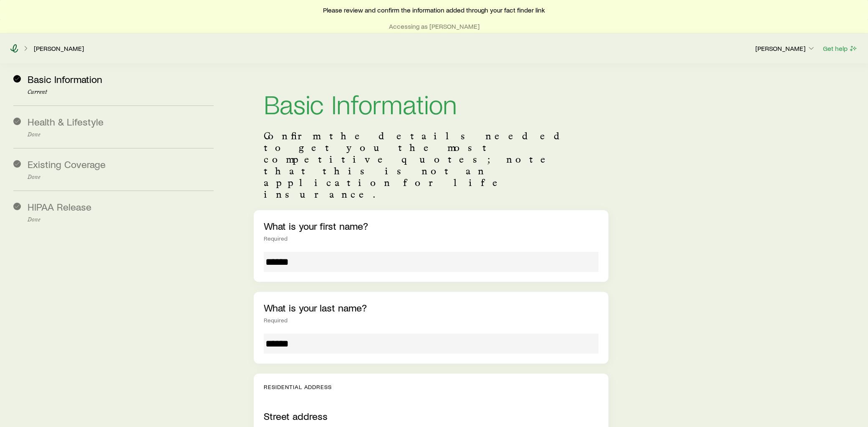  Describe the element at coordinates (431, 103) in the screenshot. I see `h1: Basic Information` at that location.